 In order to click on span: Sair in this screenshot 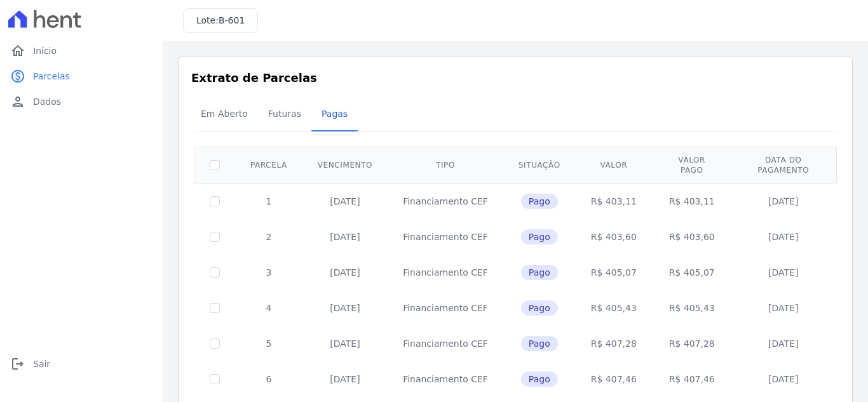, I will do `click(41, 364)`.